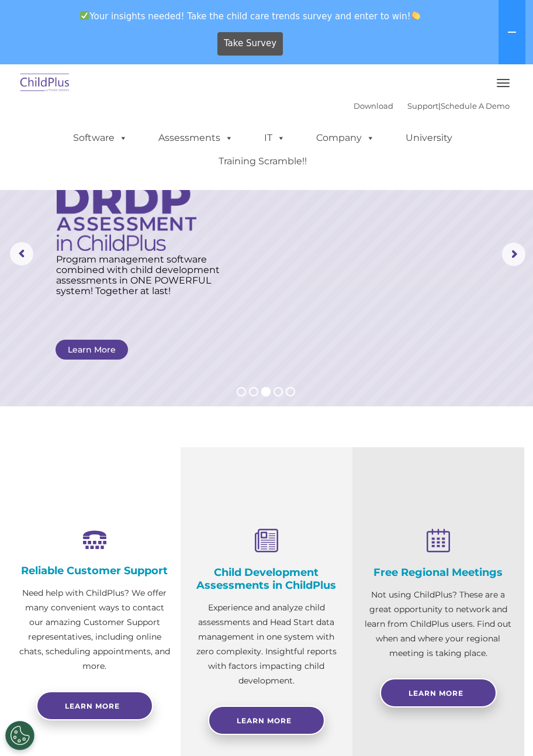 The width and height of the screenshot is (533, 756). I want to click on p: Need help with ChildPlus? We offer many convenient ways to contact our amazing Customer Support r..., so click(95, 630).